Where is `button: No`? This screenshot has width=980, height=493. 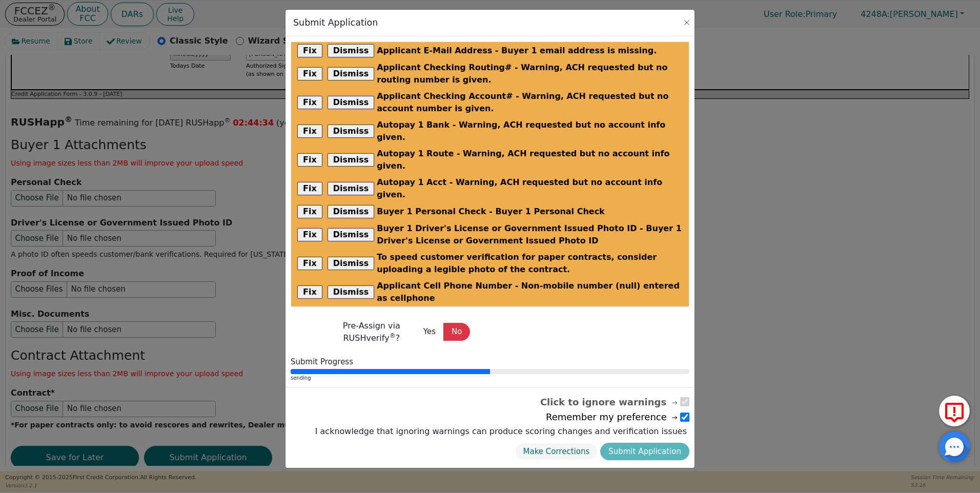 button: No is located at coordinates (456, 332).